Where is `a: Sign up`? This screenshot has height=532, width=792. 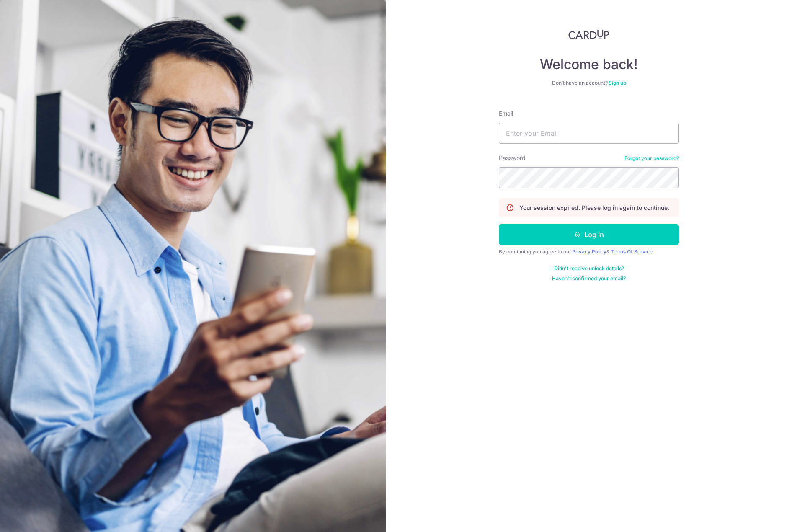 a: Sign up is located at coordinates (617, 83).